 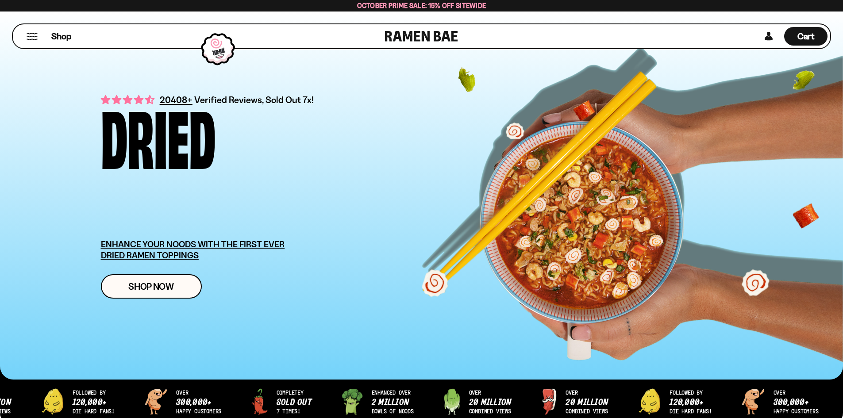 I want to click on span: October Prime Sale: 15% off Sitewide, so click(x=422, y=5).